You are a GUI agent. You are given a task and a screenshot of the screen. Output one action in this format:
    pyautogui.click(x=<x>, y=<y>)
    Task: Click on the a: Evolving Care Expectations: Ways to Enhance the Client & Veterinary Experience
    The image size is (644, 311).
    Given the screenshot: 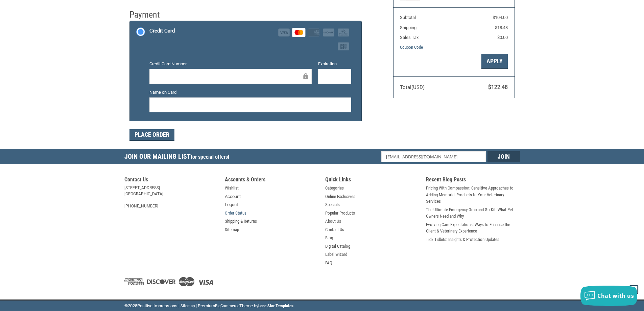 What is the action you would take?
    pyautogui.click(x=473, y=228)
    